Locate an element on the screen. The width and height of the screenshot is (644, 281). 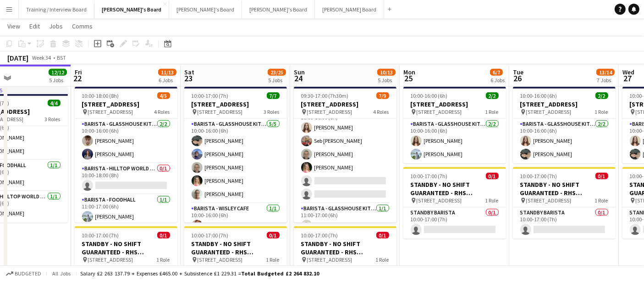
app-card-role: Barista - Hilltop World Food Cafe0/110:00-18:00 (8h) is located at coordinates (126, 179).